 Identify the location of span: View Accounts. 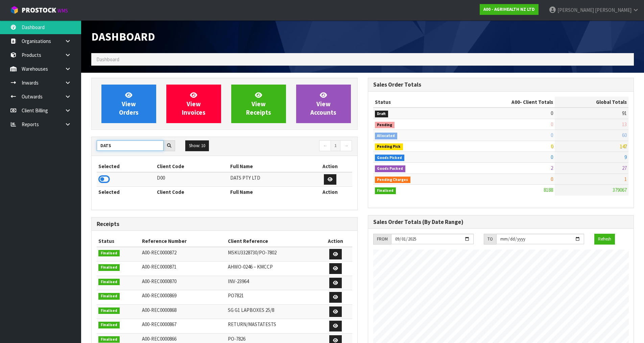
(323, 103).